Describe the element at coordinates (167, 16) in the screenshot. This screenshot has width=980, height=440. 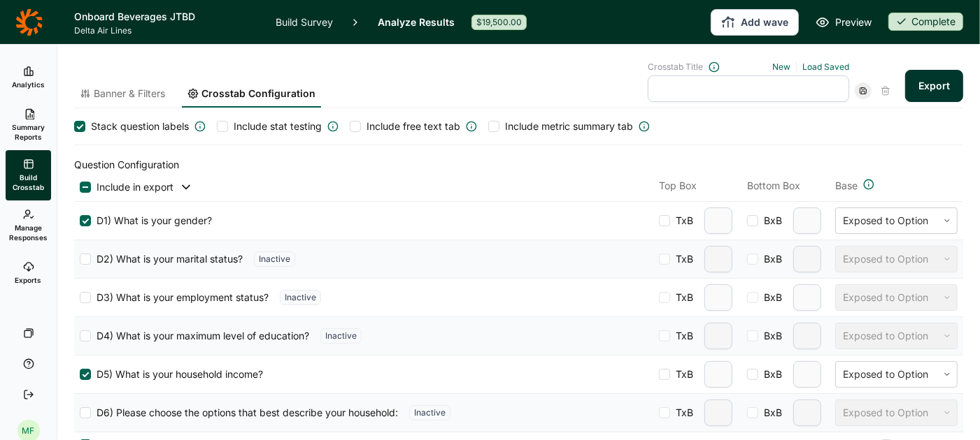
I see `h1: Onboard Beverages JTBD` at that location.